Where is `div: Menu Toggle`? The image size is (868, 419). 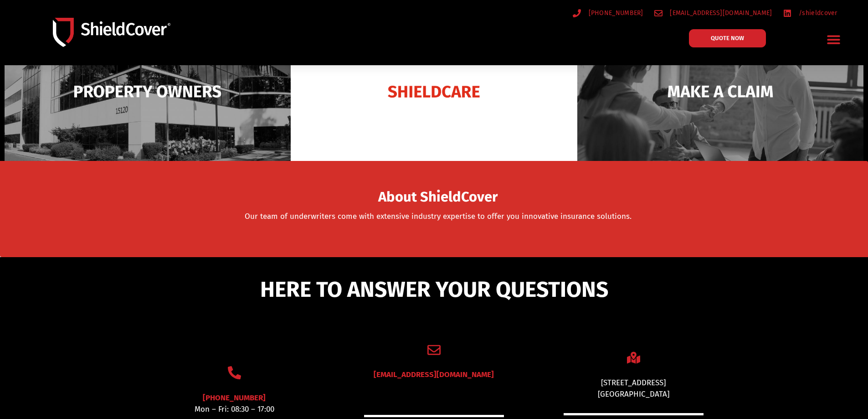 div: Menu Toggle is located at coordinates (834, 39).